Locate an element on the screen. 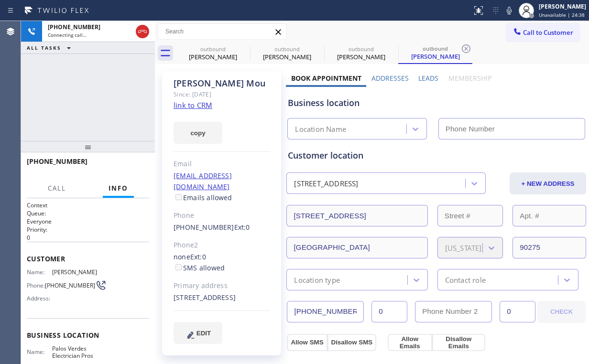  button: Info is located at coordinates (118, 188).